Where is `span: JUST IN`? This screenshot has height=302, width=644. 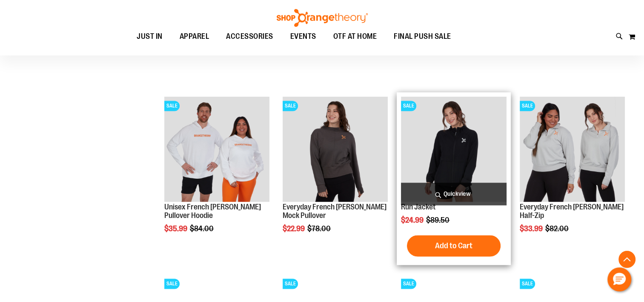 span: JUST IN is located at coordinates (149, 36).